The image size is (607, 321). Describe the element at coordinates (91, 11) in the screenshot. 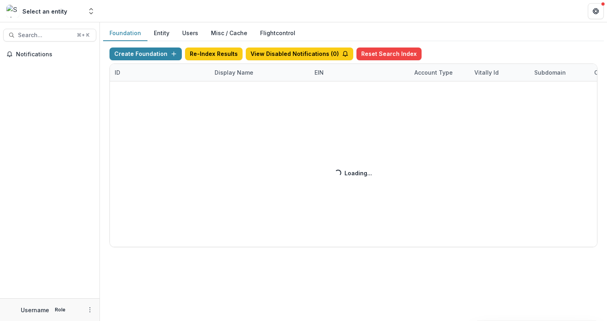

I see `button: Open entity switcher` at that location.